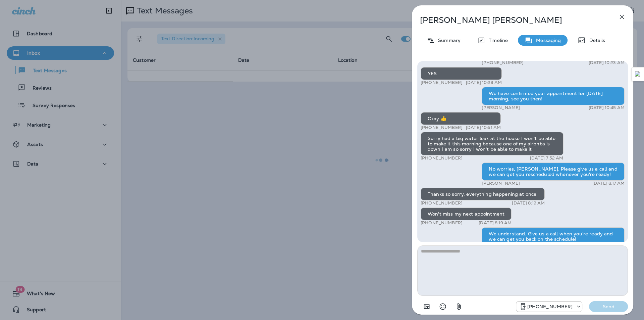 The width and height of the screenshot is (644, 320). Describe the element at coordinates (547, 40) in the screenshot. I see `p: Messaging` at that location.